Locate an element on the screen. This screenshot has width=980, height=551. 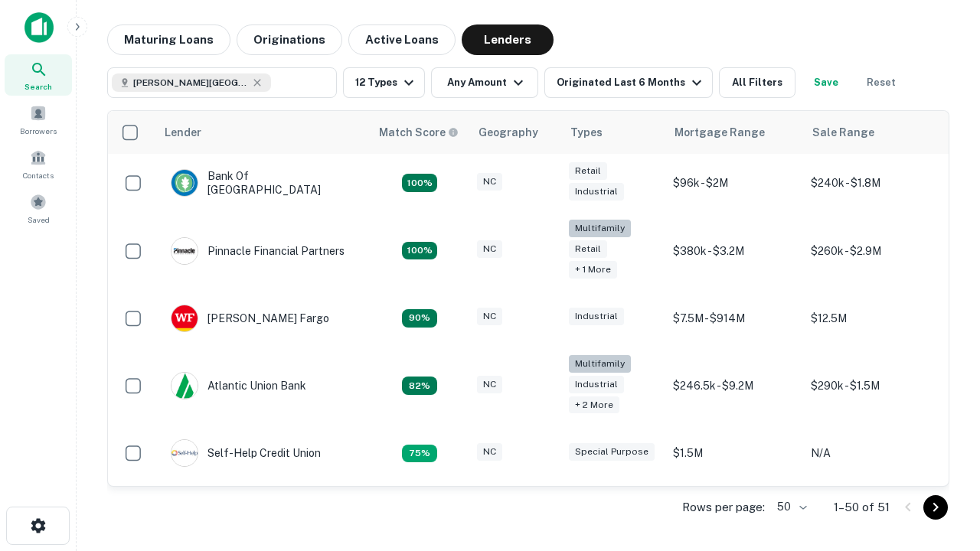
p: 1–50 of 51 is located at coordinates (861, 507).